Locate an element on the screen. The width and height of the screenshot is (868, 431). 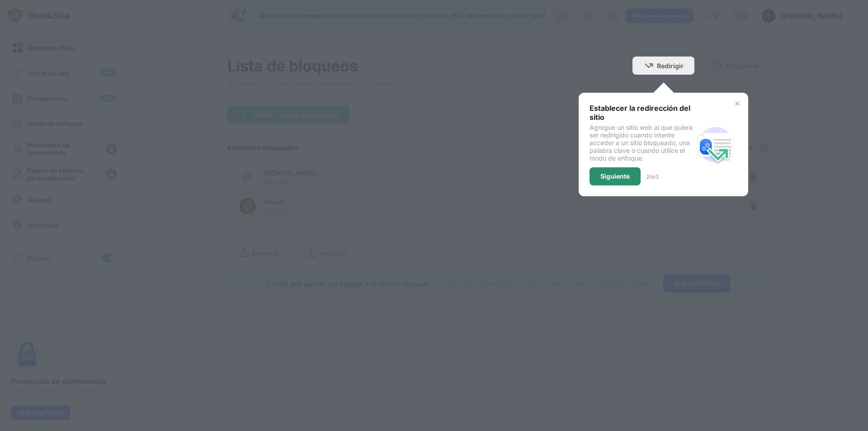
img: redirect.svg is located at coordinates (716, 145).